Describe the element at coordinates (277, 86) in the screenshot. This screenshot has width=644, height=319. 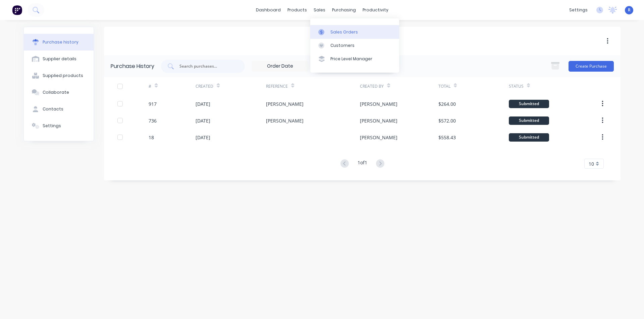
I see `div: Reference` at that location.